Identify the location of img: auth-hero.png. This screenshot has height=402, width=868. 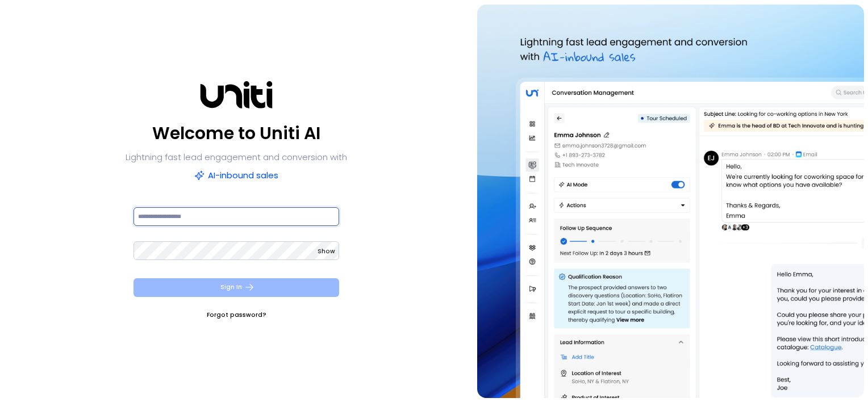
(670, 201).